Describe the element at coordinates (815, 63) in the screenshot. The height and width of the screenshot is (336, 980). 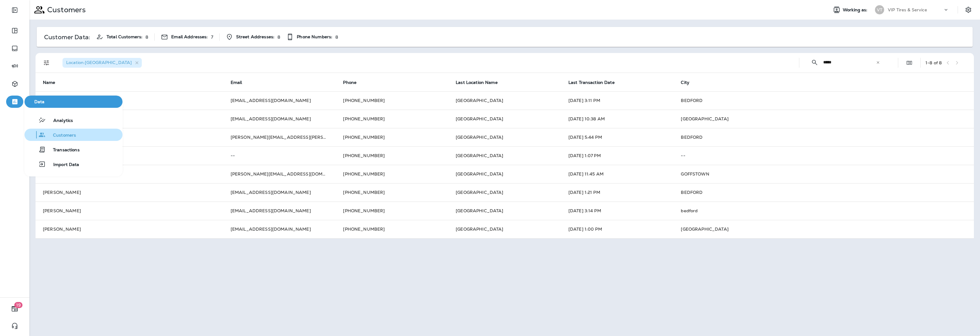
I see `button: Collapse Search` at that location.